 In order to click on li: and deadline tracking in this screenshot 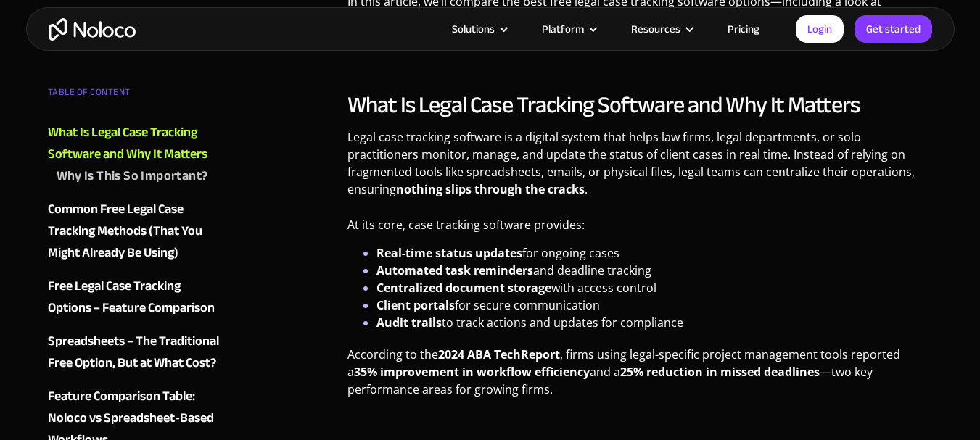, I will do `click(655, 271)`.